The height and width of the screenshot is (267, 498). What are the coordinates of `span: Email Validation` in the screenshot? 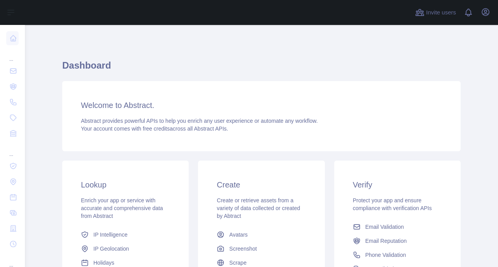 It's located at (385, 227).